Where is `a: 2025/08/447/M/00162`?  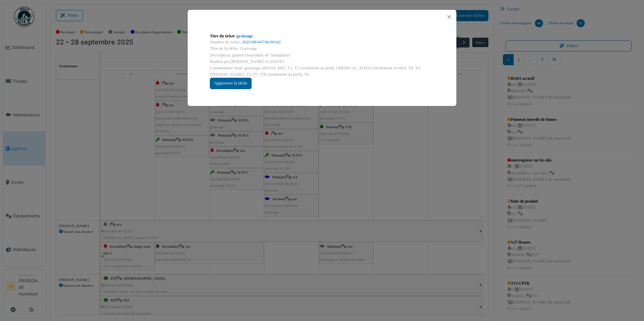
a: 2025/08/447/M/00162 is located at coordinates (261, 42).